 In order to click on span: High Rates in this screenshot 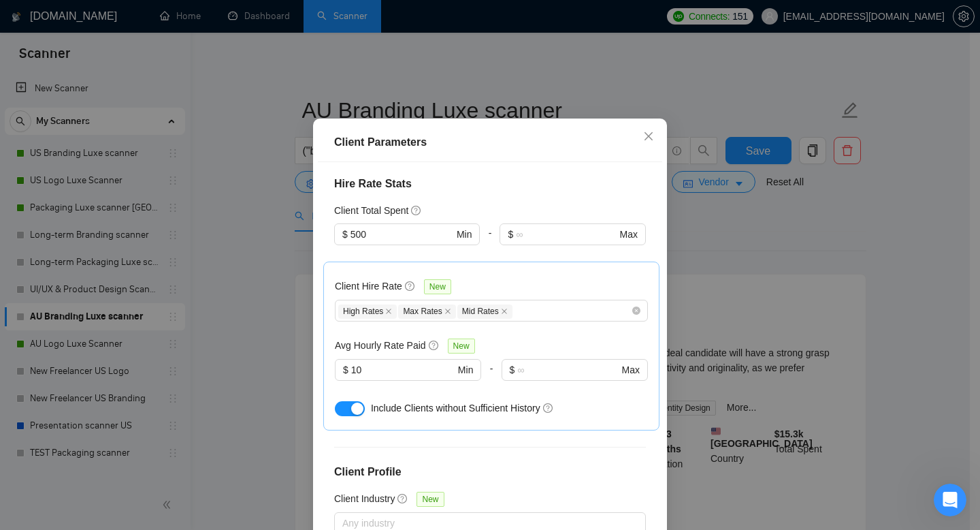, I will do `click(368, 311)`.